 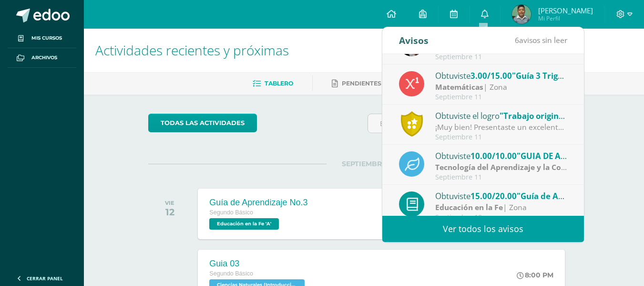 What do you see at coordinates (170, 203) in the screenshot?
I see `div: VIE` at bounding box center [170, 203].